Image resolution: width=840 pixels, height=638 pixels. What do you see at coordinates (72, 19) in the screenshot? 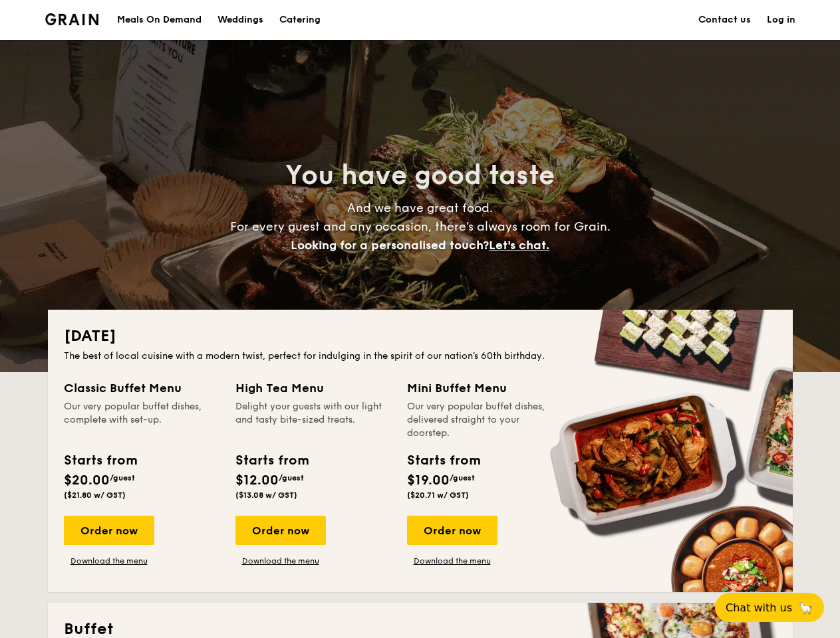
I see `img: Grain` at bounding box center [72, 19].